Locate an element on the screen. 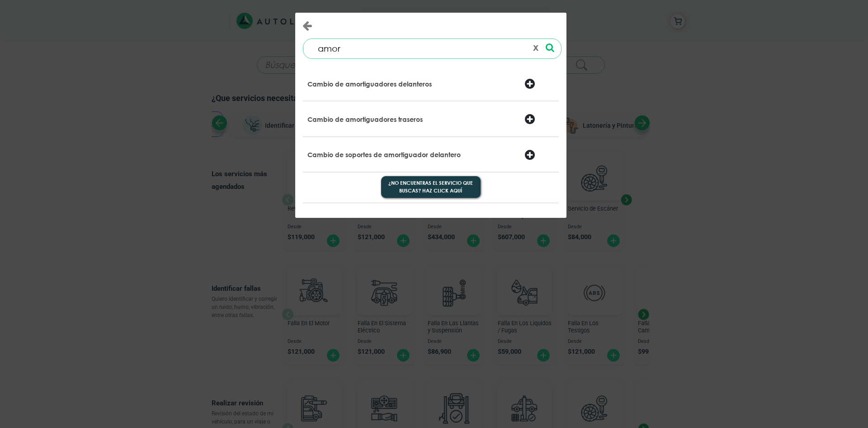 The width and height of the screenshot is (868, 428). p: Cambio de soportes de amortiguador delantero is located at coordinates (384, 155).